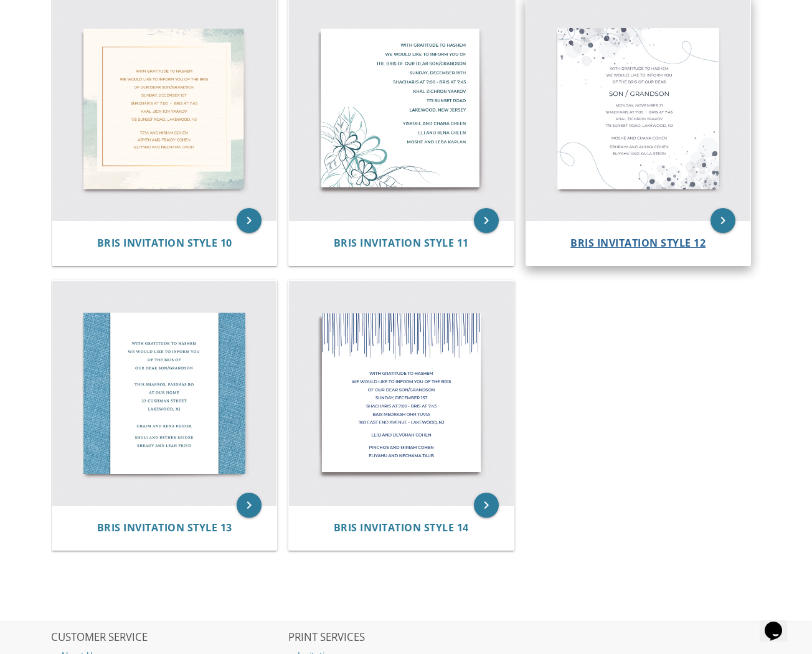  I want to click on img: Bris Invitation Style 13, so click(165, 393).